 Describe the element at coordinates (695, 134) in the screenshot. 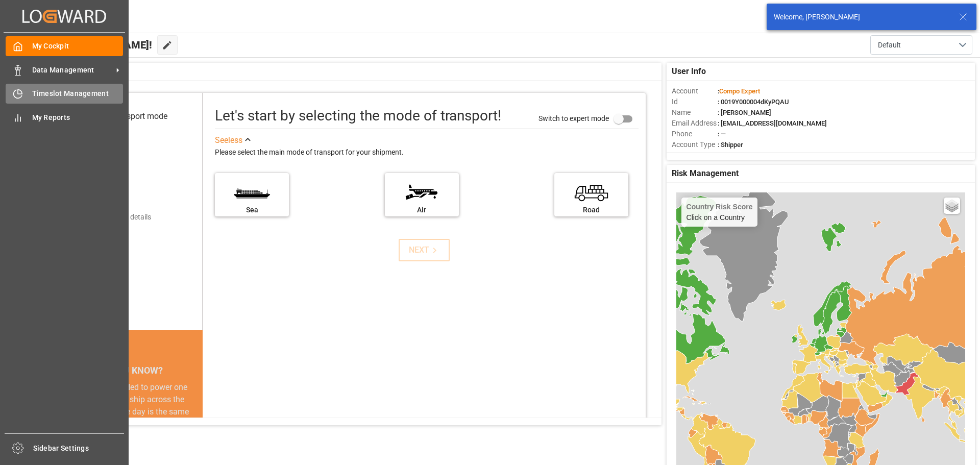

I see `span: Phone` at that location.